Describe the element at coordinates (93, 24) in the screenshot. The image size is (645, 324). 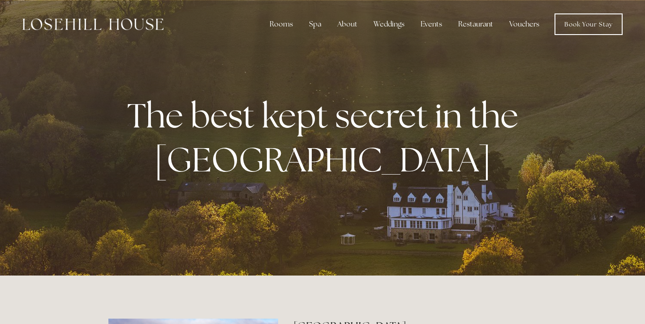
I see `img: Losehill House` at that location.